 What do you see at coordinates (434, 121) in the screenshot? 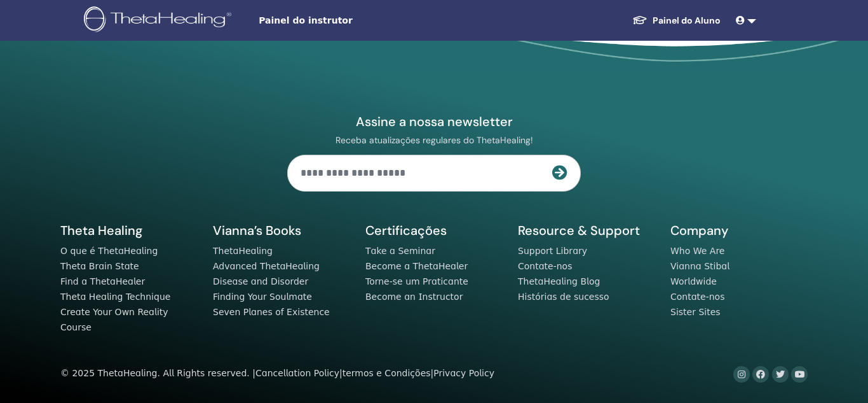
I see `h4: Assine a nossa newsletter` at bounding box center [434, 121].